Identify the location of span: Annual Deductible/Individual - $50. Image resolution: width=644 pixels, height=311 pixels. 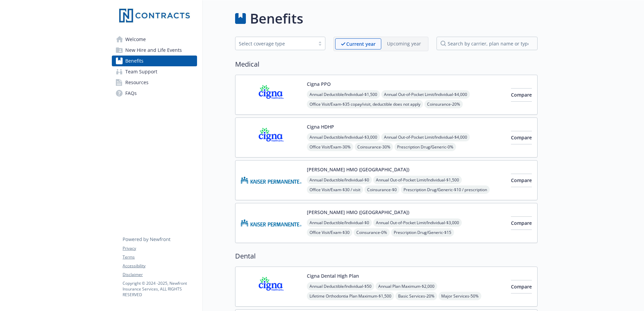
(341, 286).